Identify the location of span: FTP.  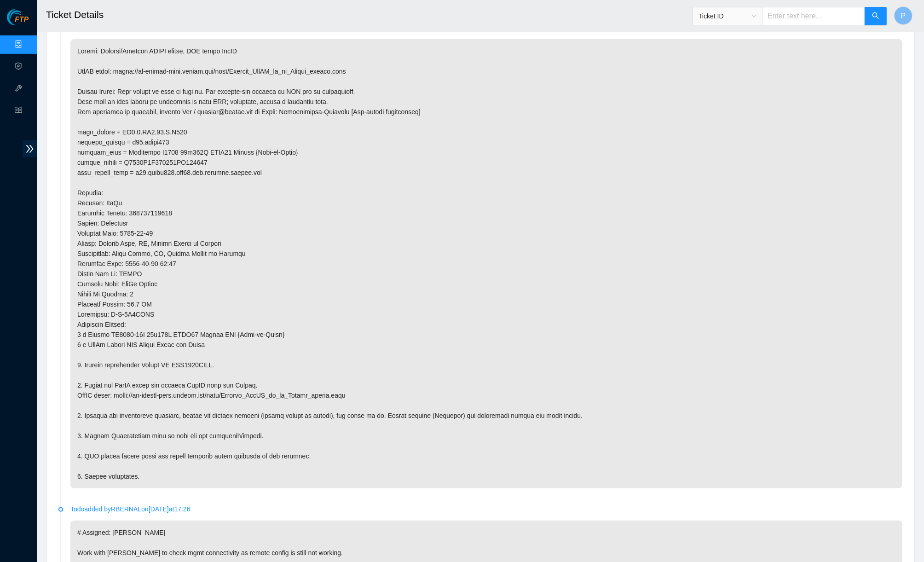
(22, 20).